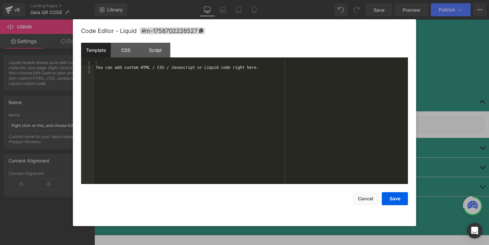 Image resolution: width=489 pixels, height=245 pixels. I want to click on button: Cancel, so click(365, 199).